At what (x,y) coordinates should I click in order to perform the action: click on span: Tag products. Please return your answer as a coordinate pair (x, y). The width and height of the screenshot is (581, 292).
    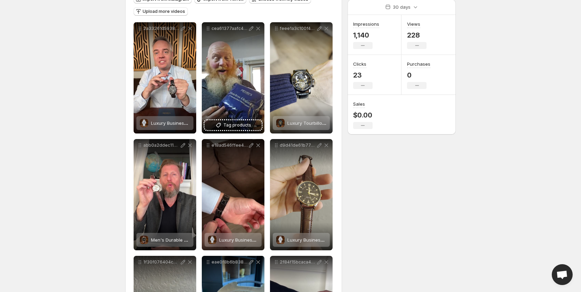
    Looking at the image, I should click on (237, 125).